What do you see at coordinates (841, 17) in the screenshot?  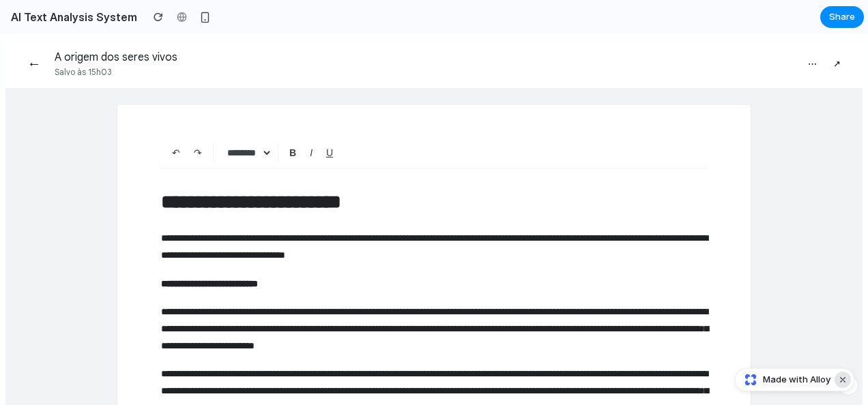 I see `button: Share` at bounding box center [841, 17].